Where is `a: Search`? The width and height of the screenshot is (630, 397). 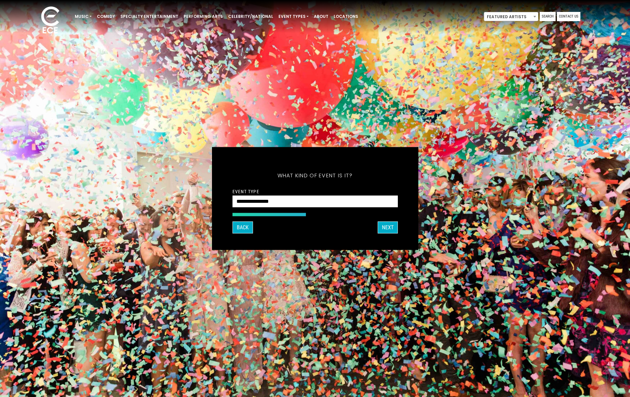 a: Search is located at coordinates (547, 17).